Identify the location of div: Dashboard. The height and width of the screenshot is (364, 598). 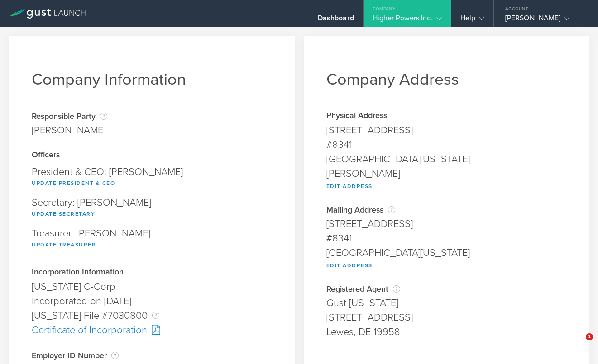
(336, 20).